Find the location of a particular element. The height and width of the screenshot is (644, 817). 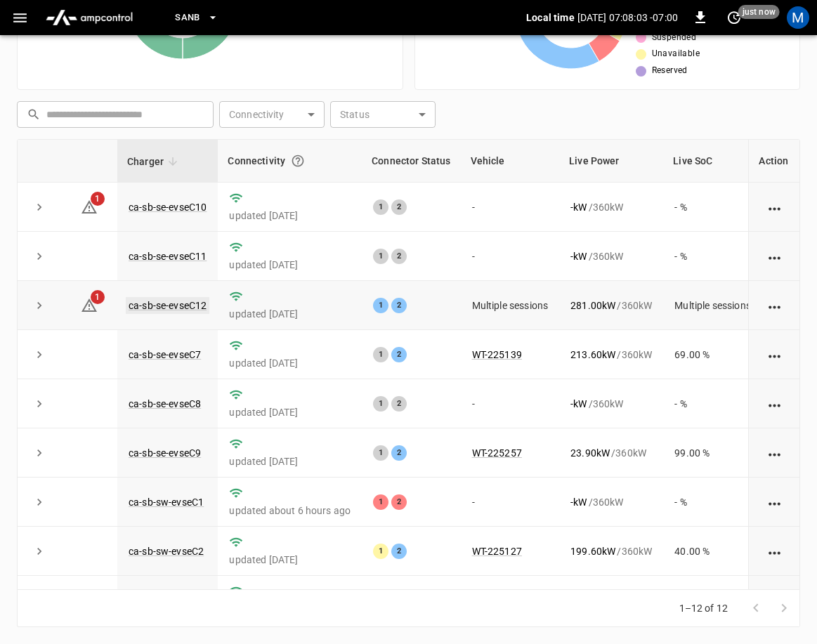

a: ca-sb-sw-evseC2 is located at coordinates (165, 552).